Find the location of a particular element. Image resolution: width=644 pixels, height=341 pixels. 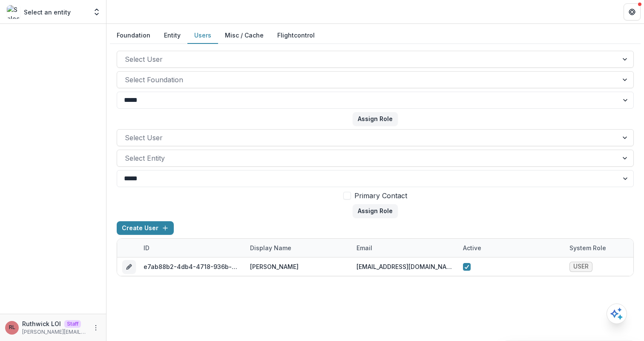

button: More is located at coordinates (96, 328).